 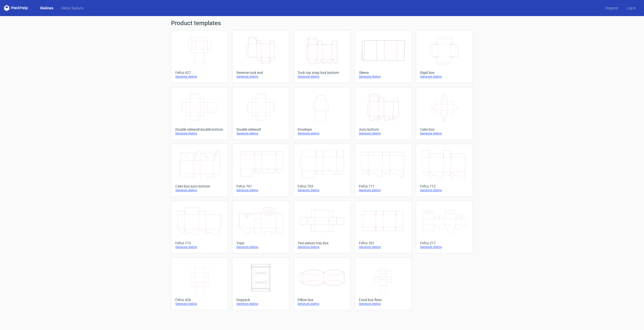 What do you see at coordinates (200, 243) in the screenshot?
I see `div: Fefco 713` at bounding box center [200, 243].